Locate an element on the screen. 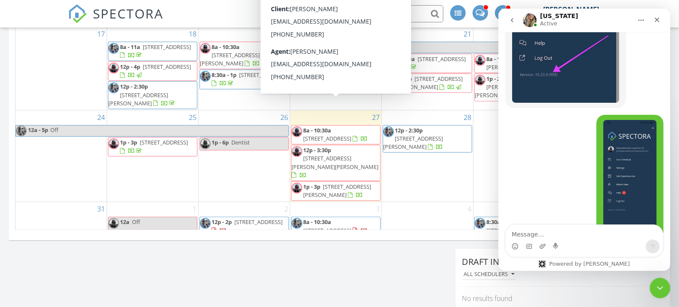 This screenshot has width=679, height=307. div: Close is located at coordinates (159, 11).